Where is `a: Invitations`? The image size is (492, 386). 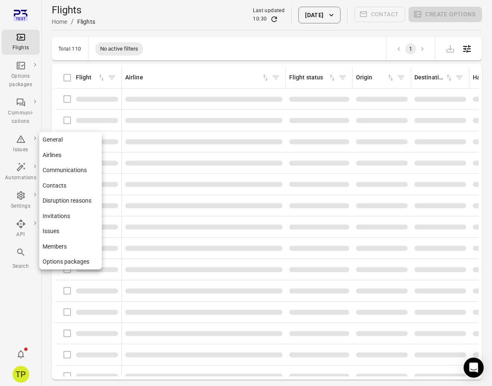 a: Invitations is located at coordinates (71, 216).